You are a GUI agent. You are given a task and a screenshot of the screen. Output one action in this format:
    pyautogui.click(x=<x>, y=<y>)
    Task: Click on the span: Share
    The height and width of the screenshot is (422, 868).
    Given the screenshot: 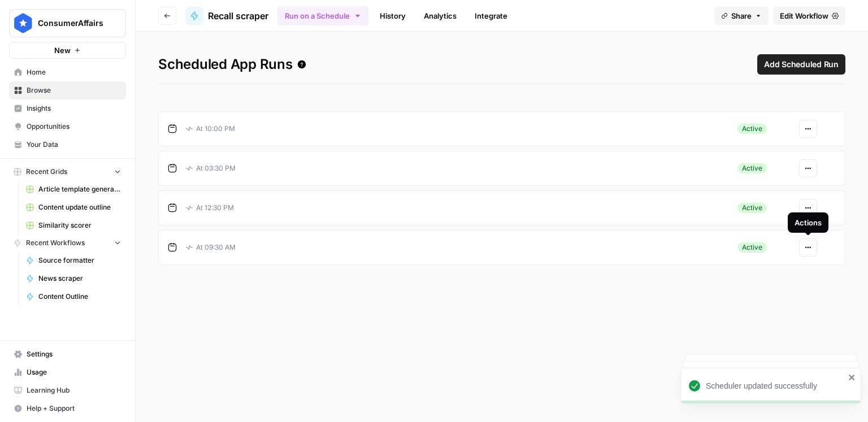 What is the action you would take?
    pyautogui.click(x=741, y=16)
    